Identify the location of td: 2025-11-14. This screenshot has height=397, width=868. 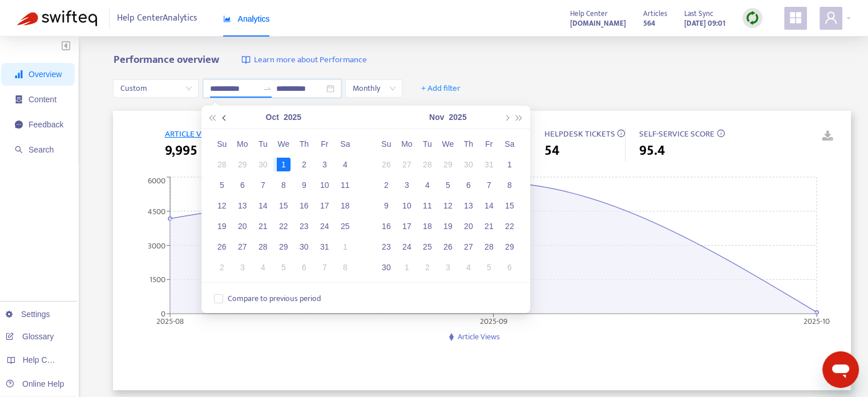
(489, 206).